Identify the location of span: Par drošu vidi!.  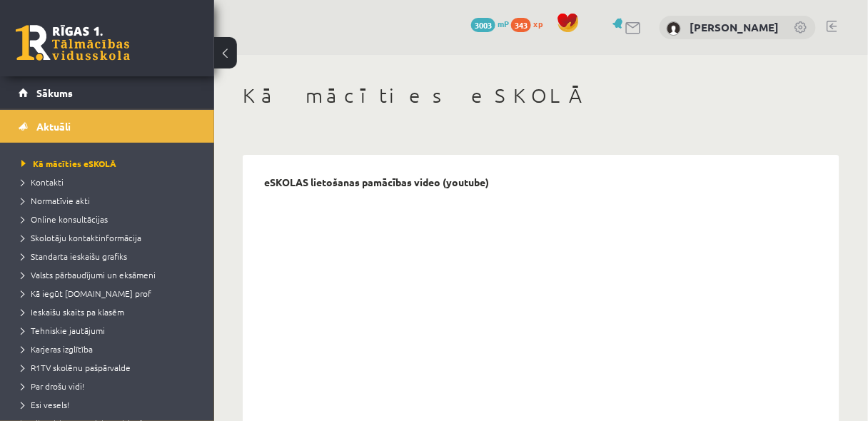
(53, 386).